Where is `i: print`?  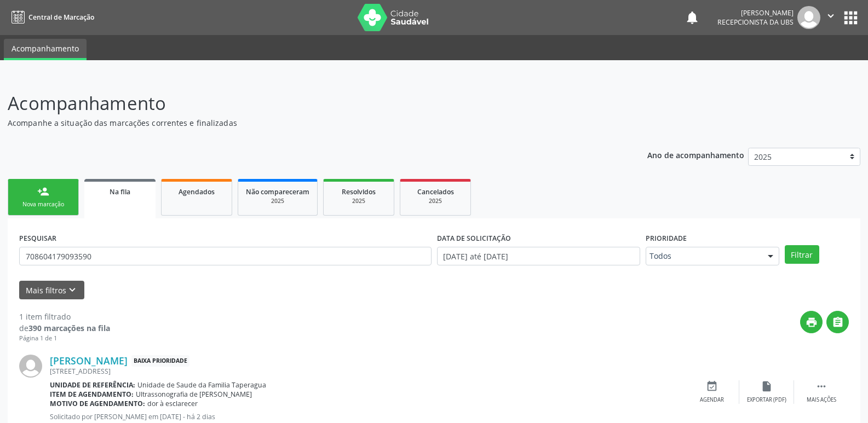 i: print is located at coordinates (812, 322).